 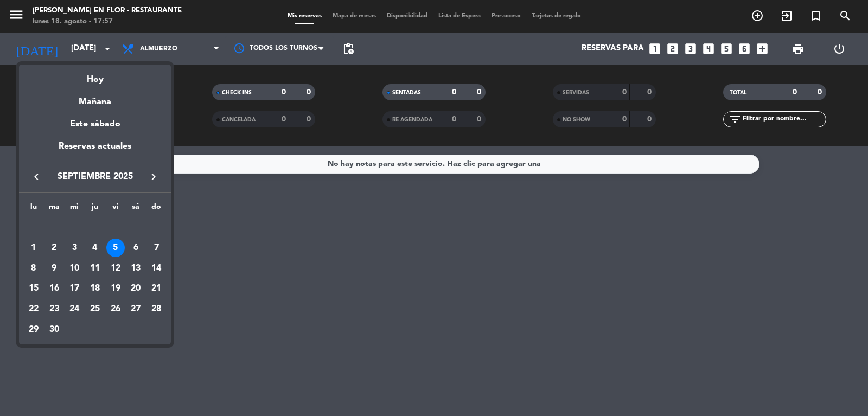 I want to click on td: 12 de septiembre de 2025, so click(x=115, y=268).